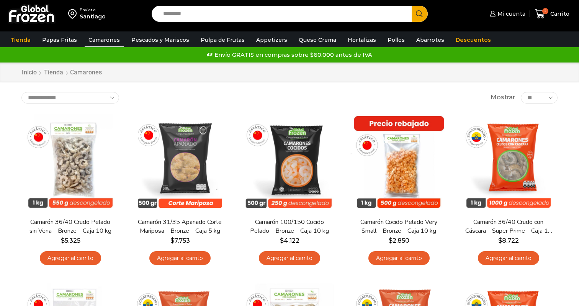 The width and height of the screenshot is (579, 306). Describe the element at coordinates (507, 14) in the screenshot. I see `a: Mi cuenta` at that location.